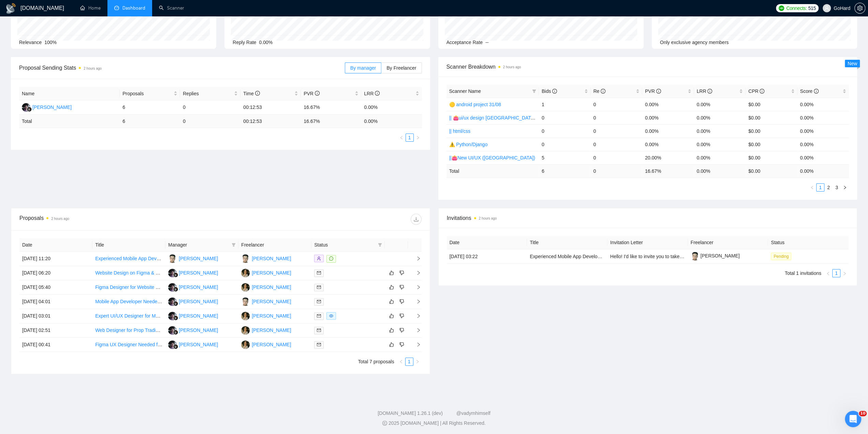  I want to click on span: dashboard, so click(117, 8).